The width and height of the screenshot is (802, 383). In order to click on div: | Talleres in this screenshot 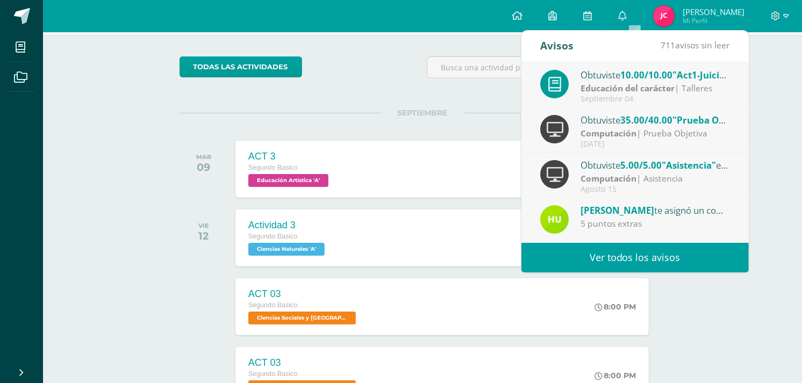, I will do `click(655, 88)`.